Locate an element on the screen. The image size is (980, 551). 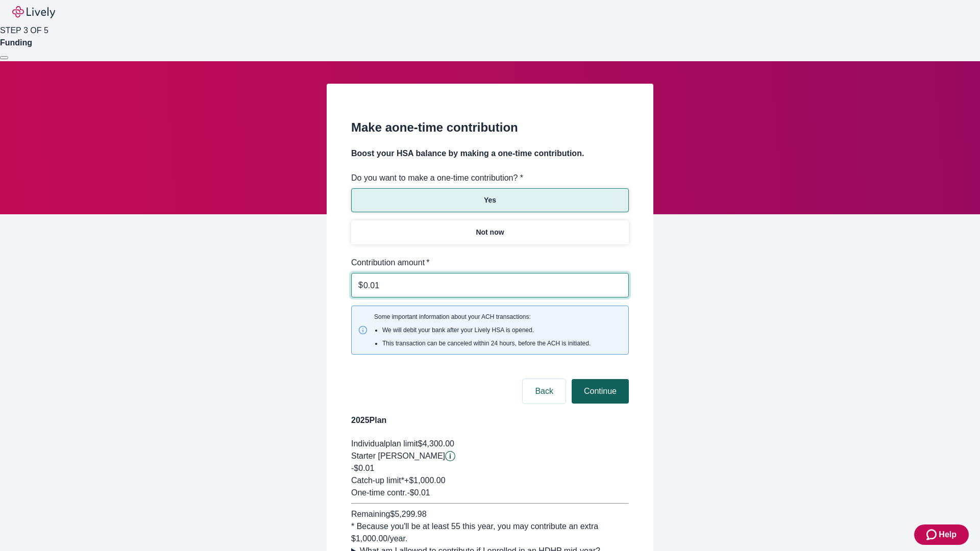
svg: Starter penny details is located at coordinates (450, 456).